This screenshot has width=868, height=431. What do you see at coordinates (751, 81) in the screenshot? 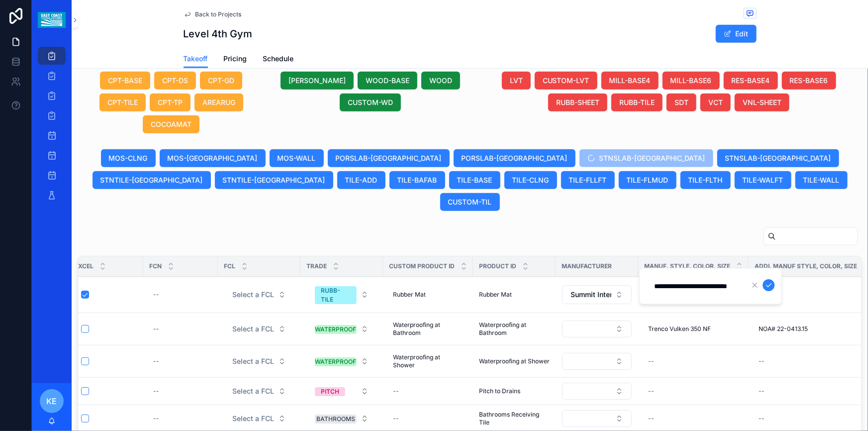
I see `span: RES-BASE4` at bounding box center [751, 81].